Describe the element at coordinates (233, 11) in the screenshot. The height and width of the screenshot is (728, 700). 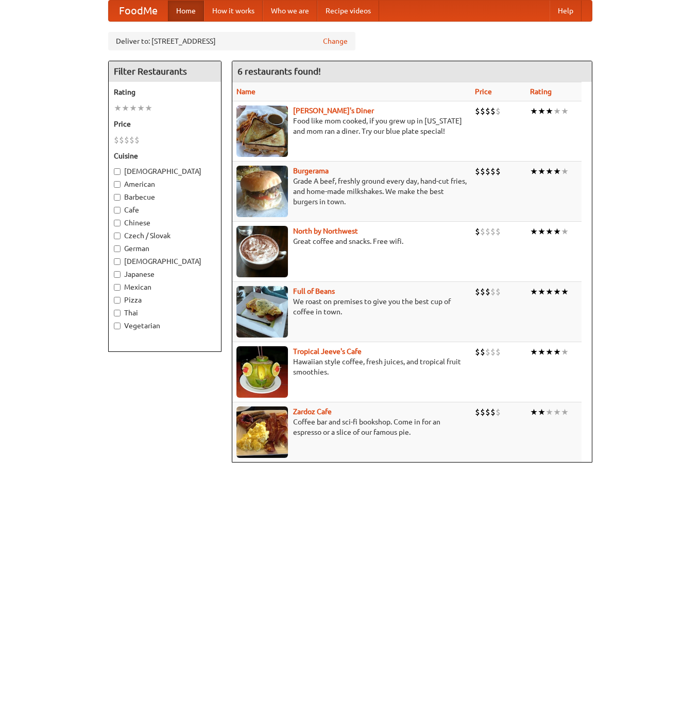
I see `a: How it works` at that location.